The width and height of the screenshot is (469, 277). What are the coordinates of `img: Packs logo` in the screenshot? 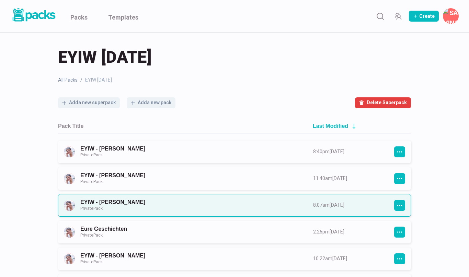 It's located at (33, 15).